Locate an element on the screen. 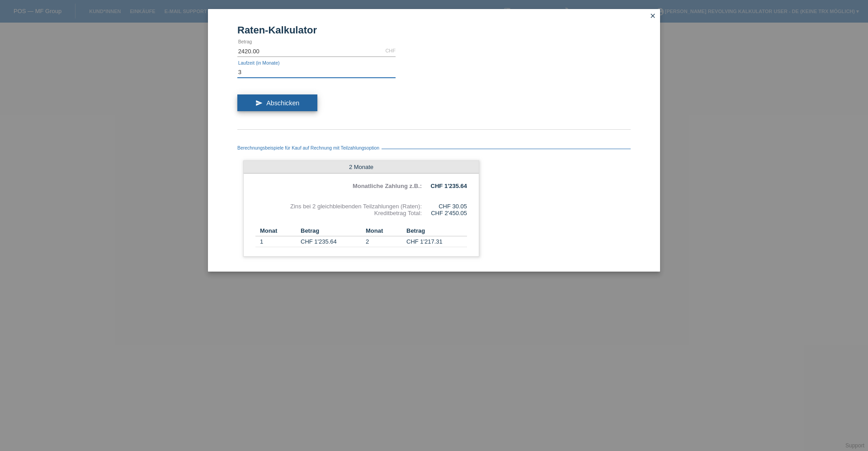 This screenshot has width=868, height=451. span: Berechnungsbeispiele für Kauf auf Rechnung mit Teilzahlungsoption is located at coordinates (309, 148).